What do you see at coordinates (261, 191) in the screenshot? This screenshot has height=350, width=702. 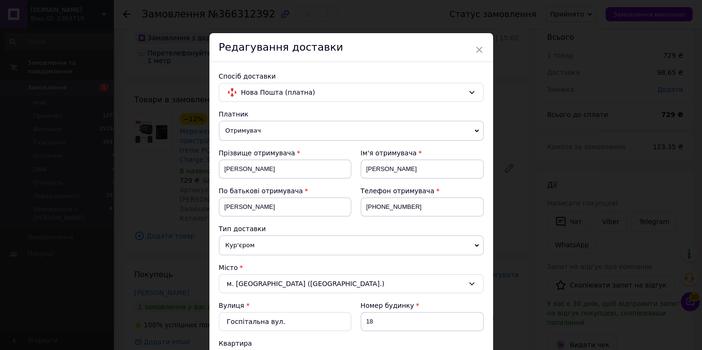 I see `span: По батькові отримувача` at bounding box center [261, 191].